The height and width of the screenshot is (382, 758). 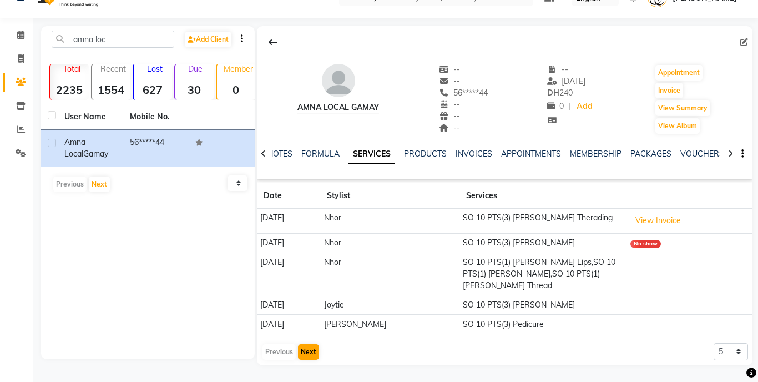 What do you see at coordinates (273, 42) in the screenshot?
I see `div: Back to Client` at bounding box center [273, 42].